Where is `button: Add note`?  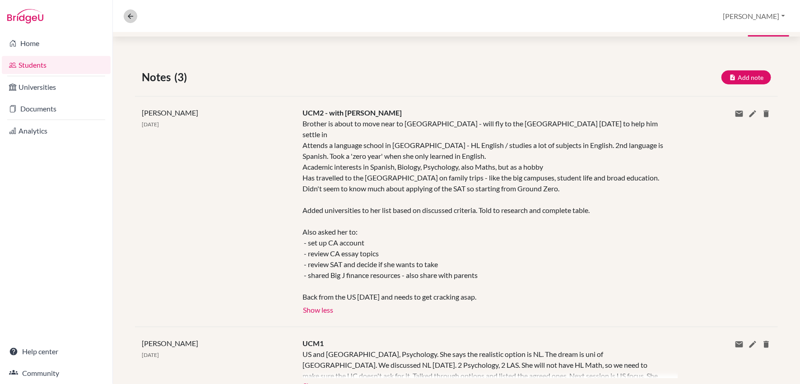
button: Add note is located at coordinates (746, 77).